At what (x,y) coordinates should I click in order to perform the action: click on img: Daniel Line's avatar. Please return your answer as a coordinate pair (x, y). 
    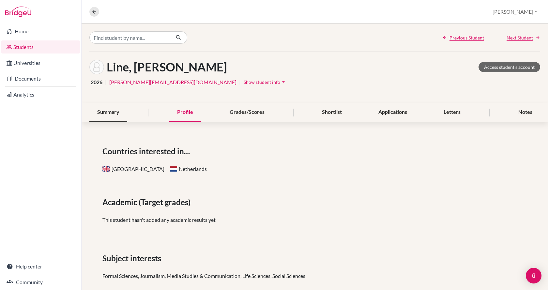
    Looking at the image, I should click on (97, 67).